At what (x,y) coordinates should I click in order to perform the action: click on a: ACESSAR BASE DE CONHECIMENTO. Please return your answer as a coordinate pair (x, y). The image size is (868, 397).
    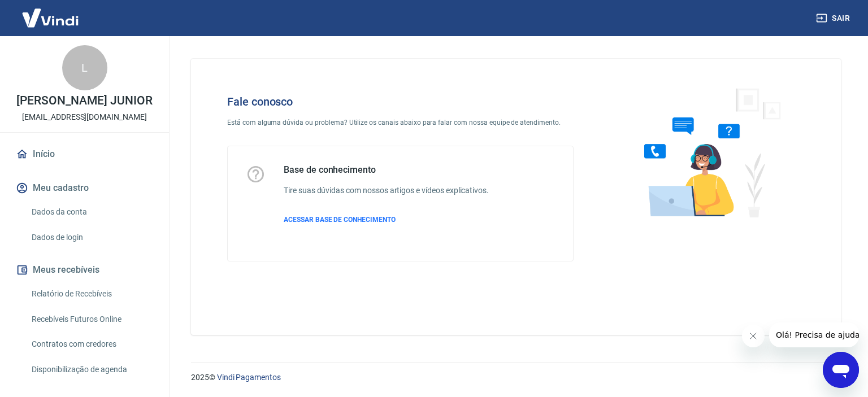
    Looking at the image, I should click on (386, 220).